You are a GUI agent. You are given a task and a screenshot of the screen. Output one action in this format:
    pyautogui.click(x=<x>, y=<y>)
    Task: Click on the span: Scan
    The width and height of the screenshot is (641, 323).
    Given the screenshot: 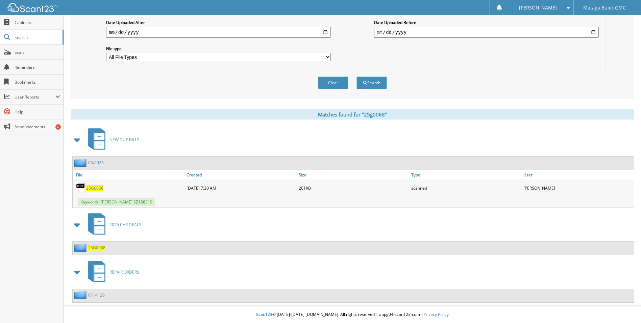 What is the action you would take?
    pyautogui.click(x=37, y=52)
    